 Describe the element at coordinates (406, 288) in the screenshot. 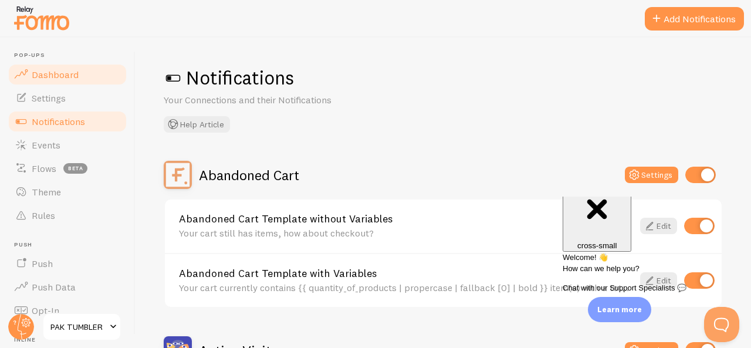

I see `div: Your cart currently contains {{ quantity_of_products | propercase | fallback [0] | bold }} item(s...` at that location.